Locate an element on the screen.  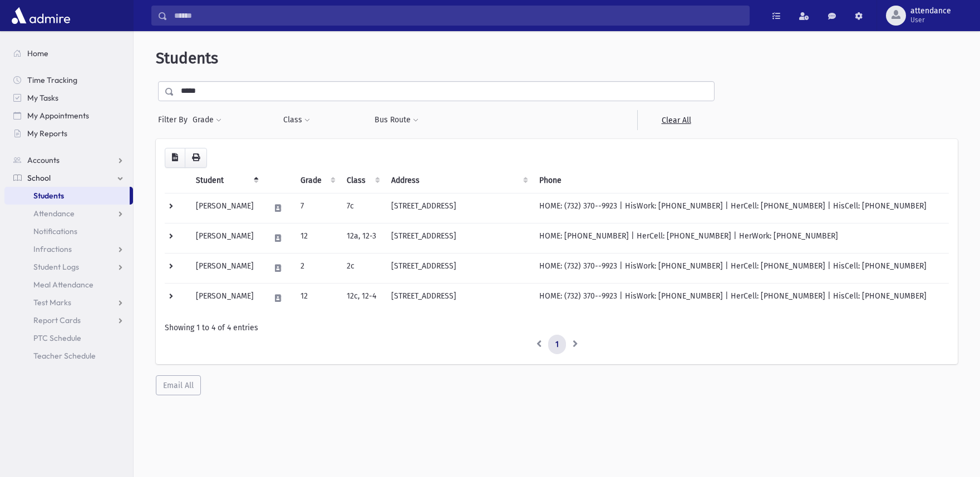
button: CSV is located at coordinates (174, 158).